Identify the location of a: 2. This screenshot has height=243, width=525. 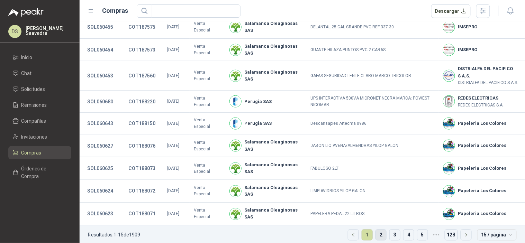
(381, 235).